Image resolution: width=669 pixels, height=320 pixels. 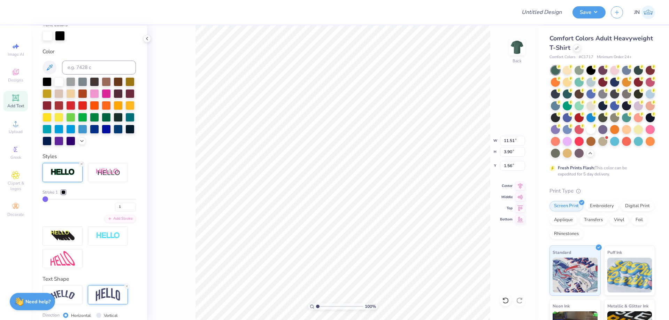 I want to click on div: Color, so click(x=89, y=52).